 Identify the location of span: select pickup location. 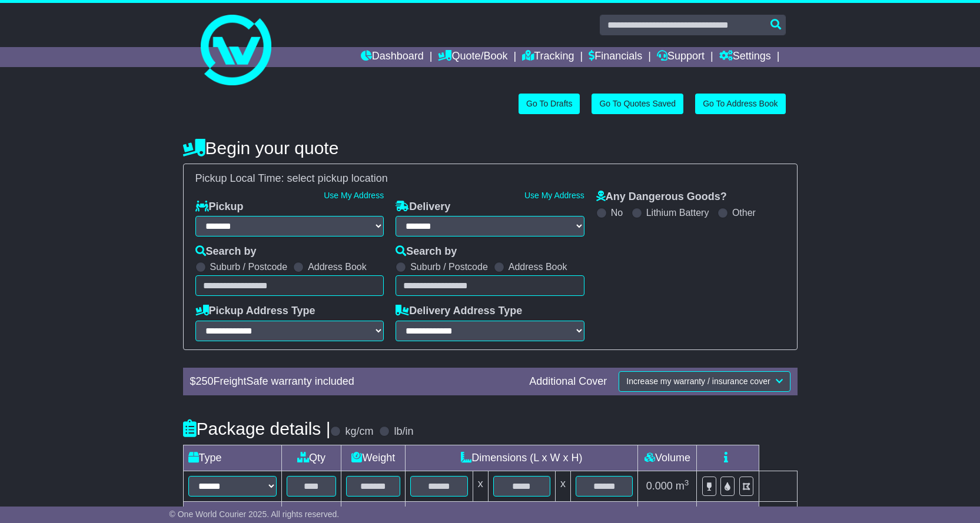
(337, 178).